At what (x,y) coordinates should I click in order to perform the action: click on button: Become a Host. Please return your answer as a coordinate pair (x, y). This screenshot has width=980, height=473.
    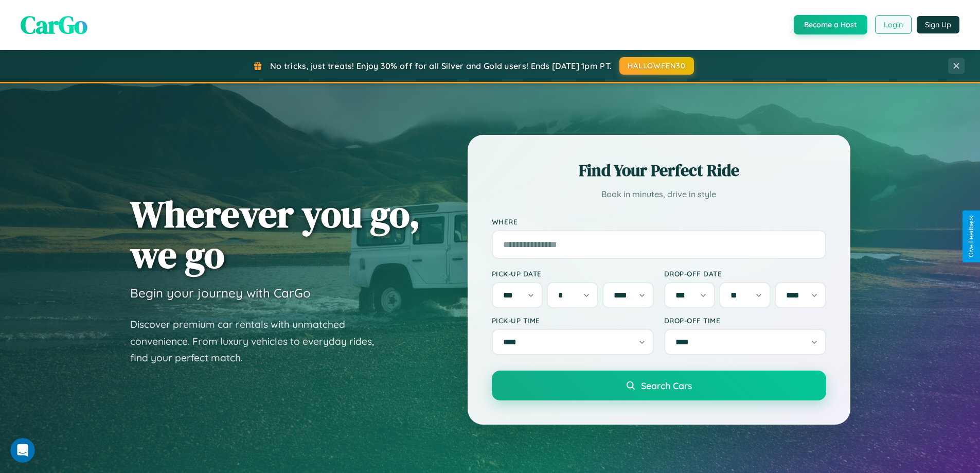
    Looking at the image, I should click on (830, 25).